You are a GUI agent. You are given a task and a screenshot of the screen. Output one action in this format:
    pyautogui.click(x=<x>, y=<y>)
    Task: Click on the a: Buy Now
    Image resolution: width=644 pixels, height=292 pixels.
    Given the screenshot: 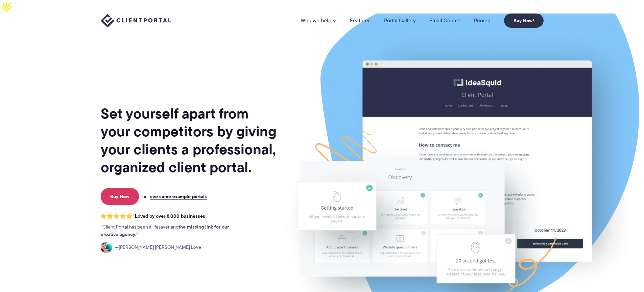 What is the action you would take?
    pyautogui.click(x=119, y=196)
    